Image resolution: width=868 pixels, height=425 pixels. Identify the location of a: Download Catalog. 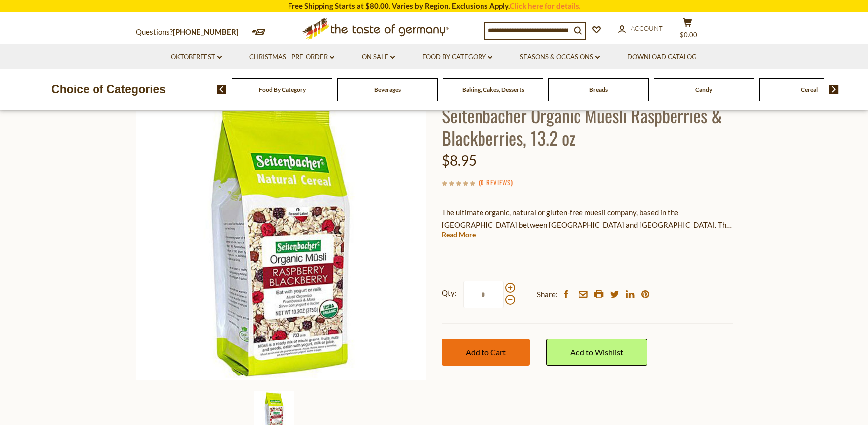
(661, 57).